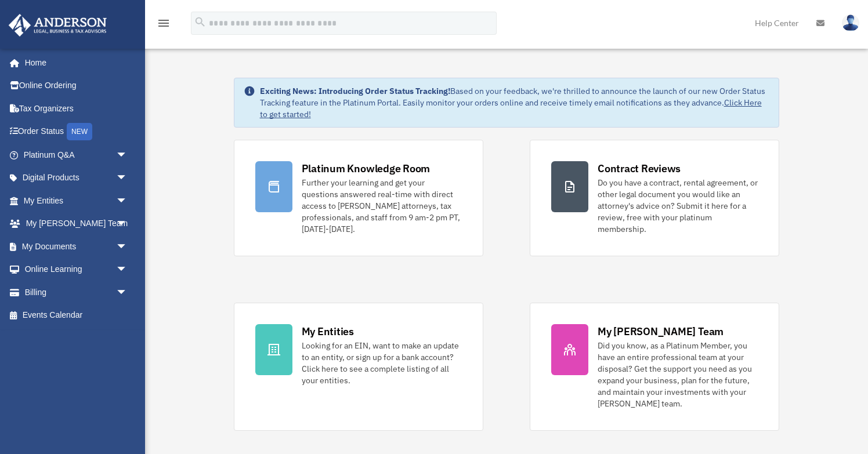 The width and height of the screenshot is (868, 454). I want to click on i: search, so click(200, 22).